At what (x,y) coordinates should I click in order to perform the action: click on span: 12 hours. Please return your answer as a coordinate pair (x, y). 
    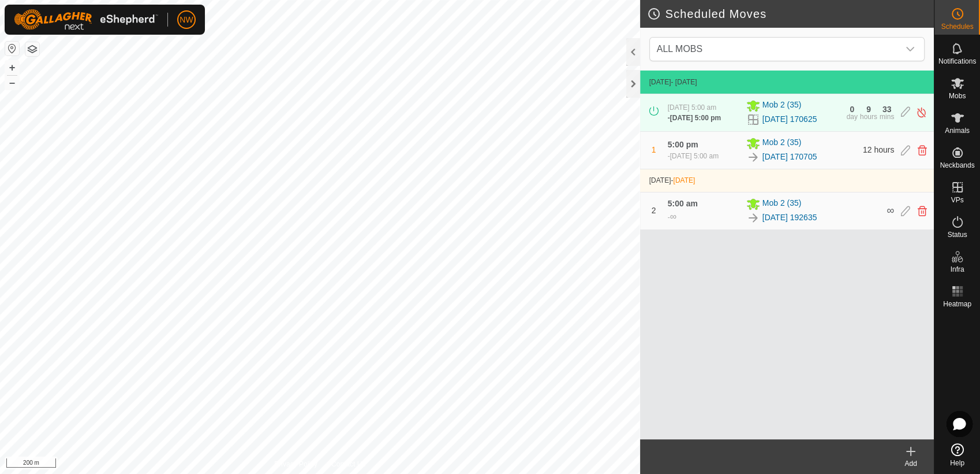
    Looking at the image, I should click on (878, 150).